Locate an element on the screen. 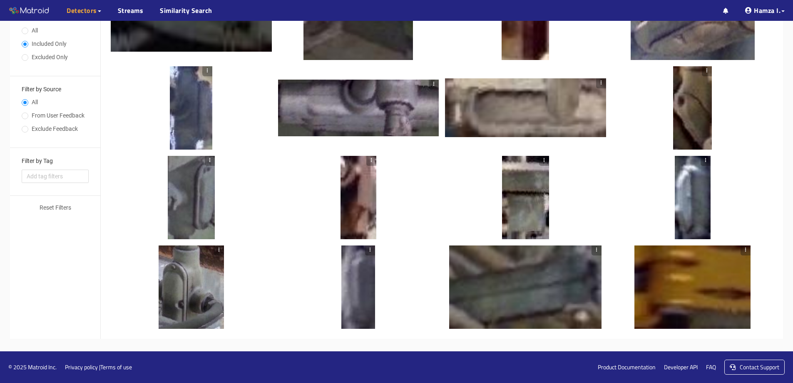 The width and height of the screenshot is (793, 383). span: Included Only is located at coordinates (49, 44).